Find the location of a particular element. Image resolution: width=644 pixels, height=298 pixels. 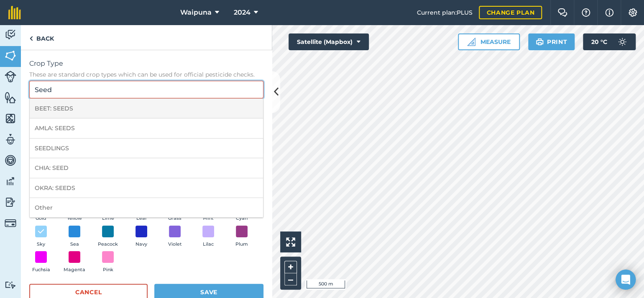

button: Magenta is located at coordinates (75, 263).